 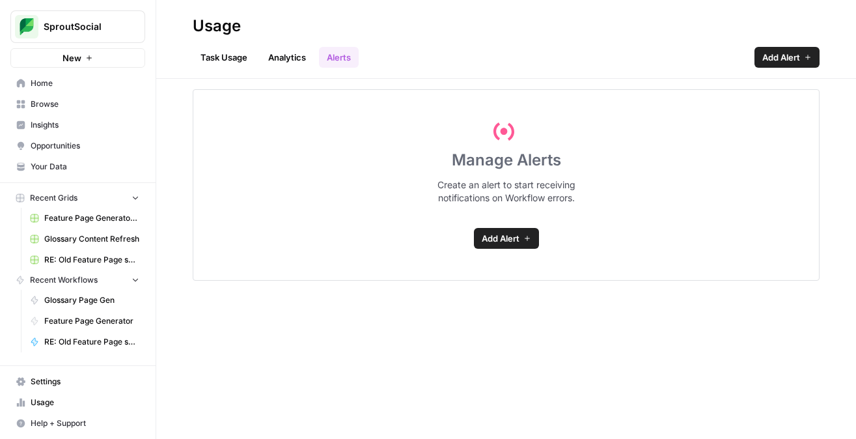 What do you see at coordinates (92, 321) in the screenshot?
I see `span: Feature Page Generator` at bounding box center [92, 321].